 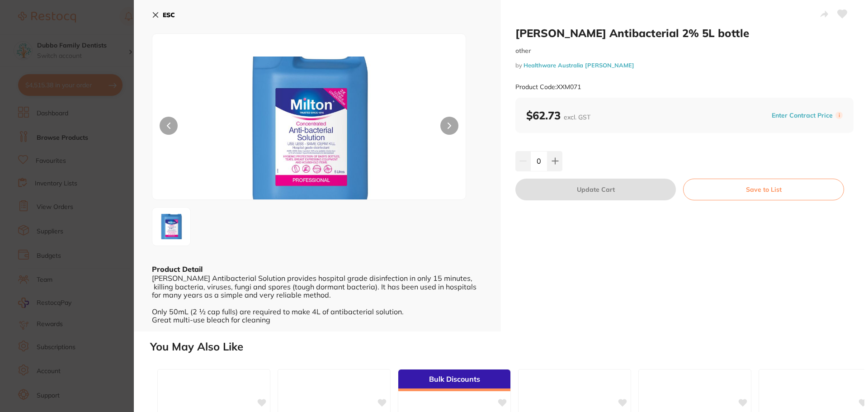 What do you see at coordinates (169, 15) in the screenshot?
I see `b: ESC` at bounding box center [169, 15].